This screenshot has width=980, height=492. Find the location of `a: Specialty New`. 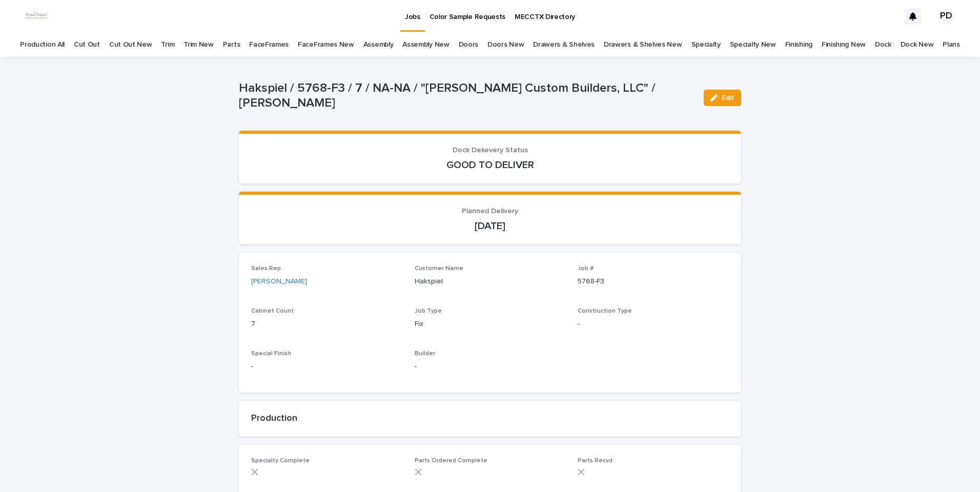

a: Specialty New is located at coordinates (753, 44).